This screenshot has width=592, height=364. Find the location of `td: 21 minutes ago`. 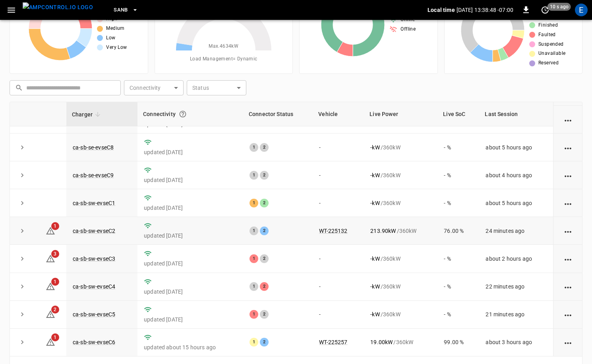

td: 21 minutes ago is located at coordinates (516, 315).